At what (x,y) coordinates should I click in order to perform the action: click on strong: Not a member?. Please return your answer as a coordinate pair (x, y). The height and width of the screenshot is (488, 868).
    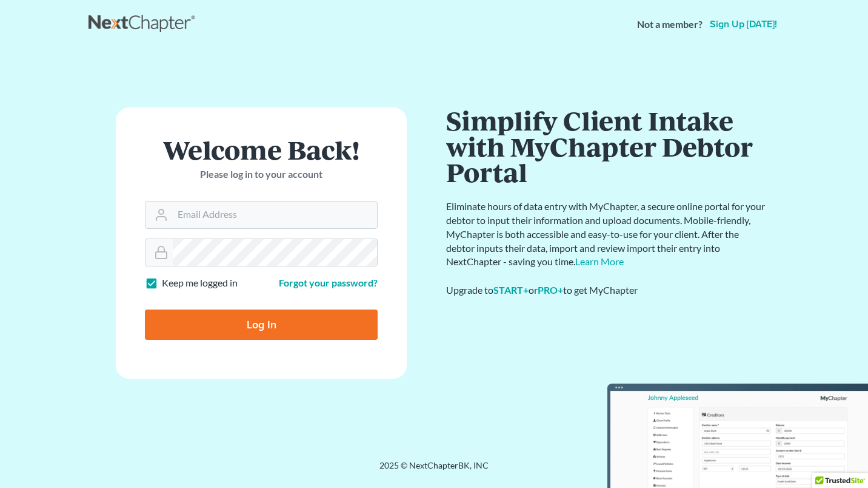
    Looking at the image, I should click on (670, 24).